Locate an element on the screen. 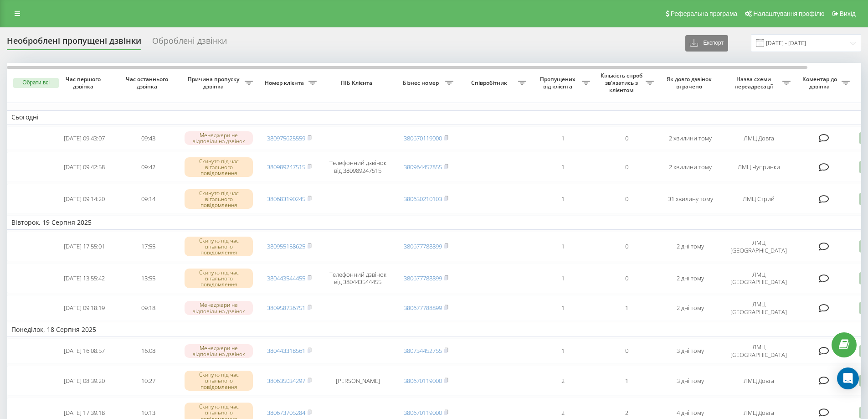 Image resolution: width=868 pixels, height=419 pixels. td: 09:43 is located at coordinates (148, 138).